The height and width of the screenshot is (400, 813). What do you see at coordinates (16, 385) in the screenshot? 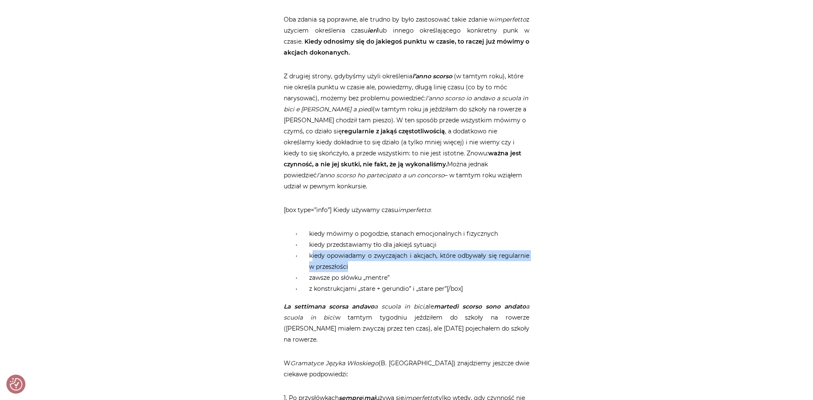
I see `button: Preferencje co do zgód` at bounding box center [16, 385].